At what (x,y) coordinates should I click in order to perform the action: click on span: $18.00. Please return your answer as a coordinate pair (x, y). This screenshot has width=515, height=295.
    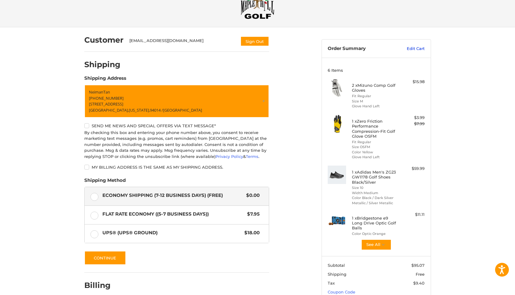
    Looking at the image, I should click on (251, 233).